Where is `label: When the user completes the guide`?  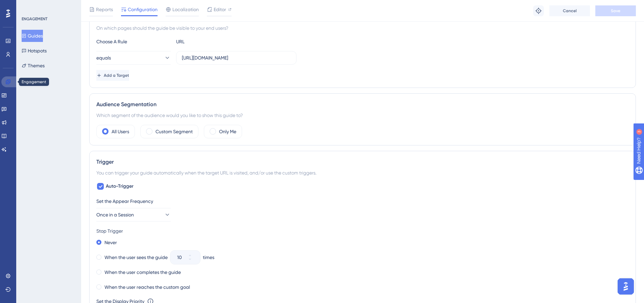 label: When the user completes the guide is located at coordinates (143, 272).